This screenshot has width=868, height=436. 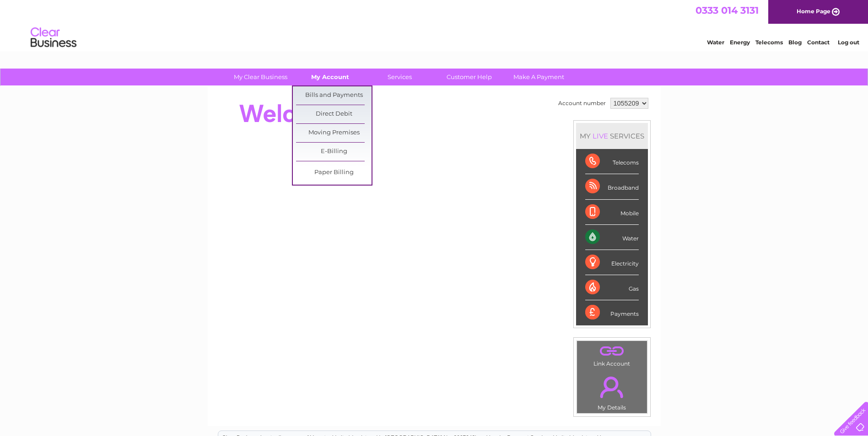 I want to click on img: logo.png, so click(x=54, y=38).